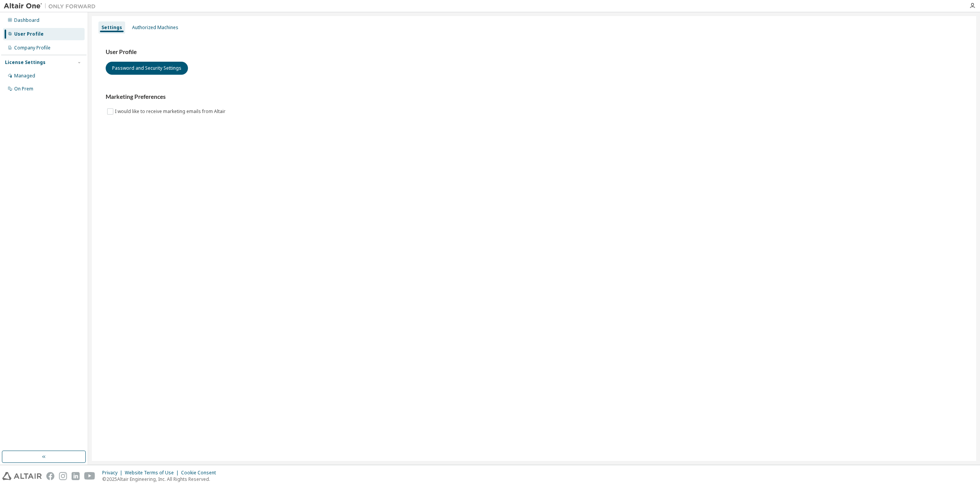 The image size is (980, 487). I want to click on div: Settings, so click(112, 27).